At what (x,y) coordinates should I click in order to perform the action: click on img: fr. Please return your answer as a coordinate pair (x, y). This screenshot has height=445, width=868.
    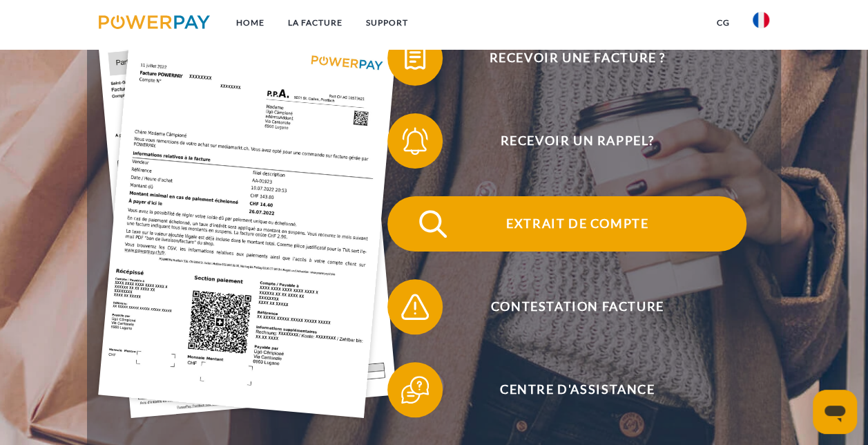
    Looking at the image, I should click on (761, 20).